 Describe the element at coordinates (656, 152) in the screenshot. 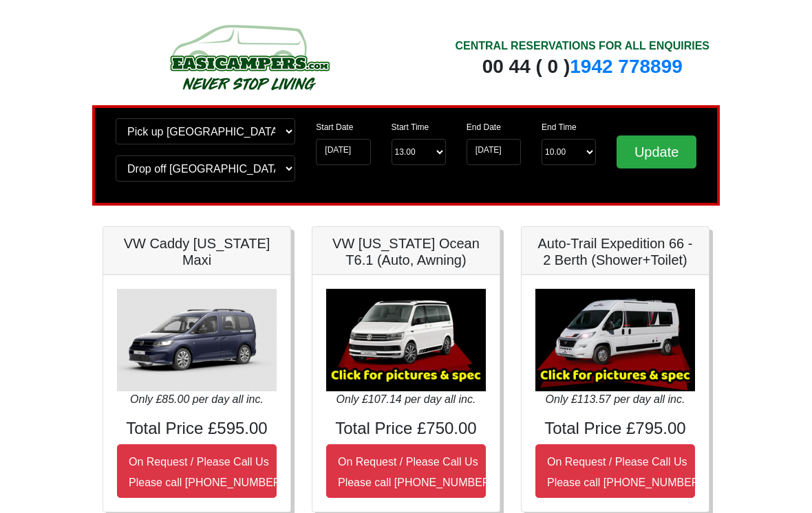

I see `input: Update` at that location.